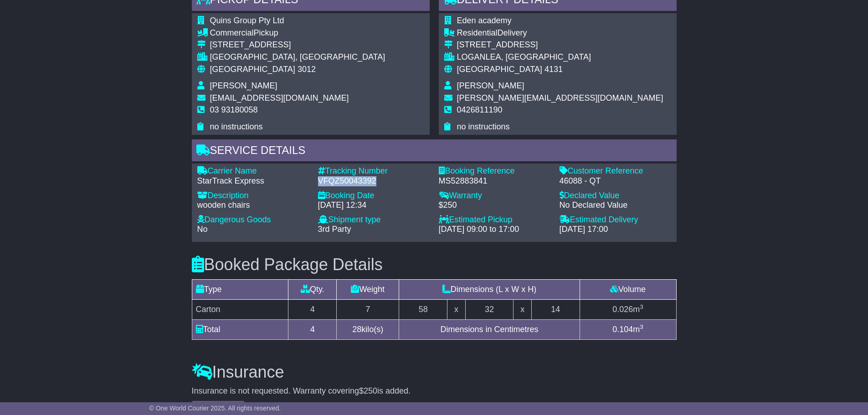 This screenshot has width=868, height=415. Describe the element at coordinates (367, 309) in the screenshot. I see `td: 7` at that location.